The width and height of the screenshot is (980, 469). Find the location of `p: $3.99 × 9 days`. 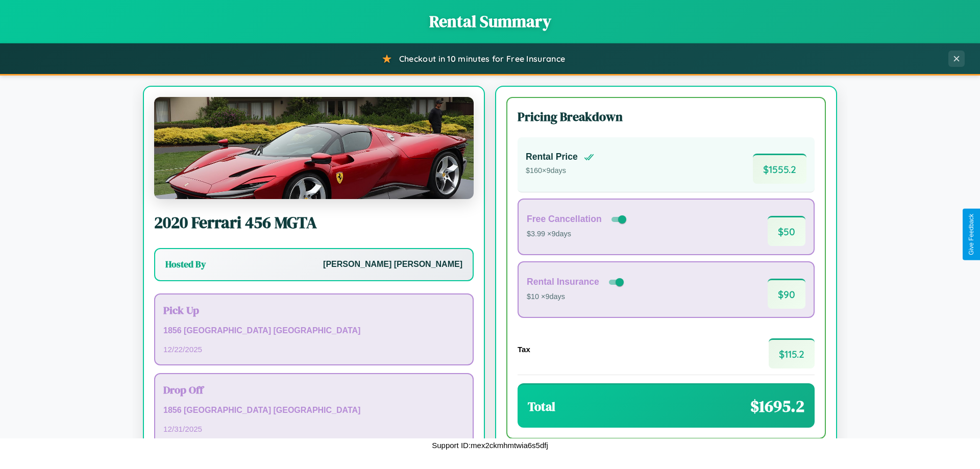

p: $3.99 × 9 days is located at coordinates (578, 234).